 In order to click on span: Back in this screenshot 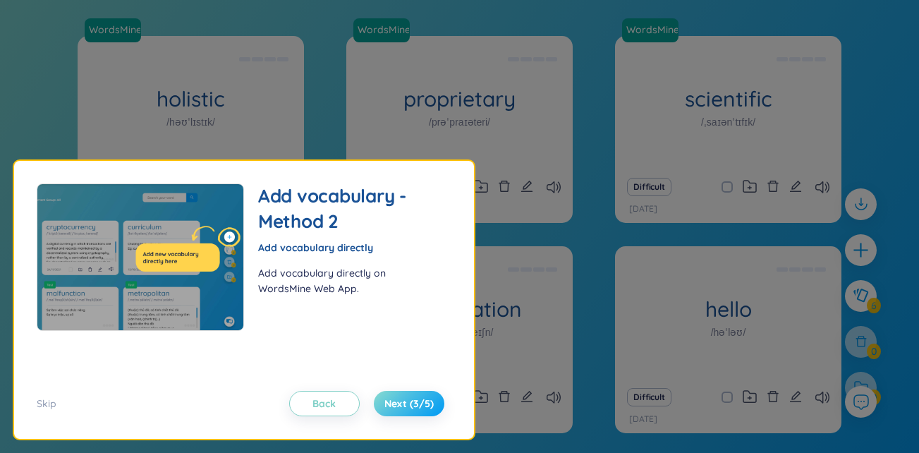, I will do `click(324, 403)`.